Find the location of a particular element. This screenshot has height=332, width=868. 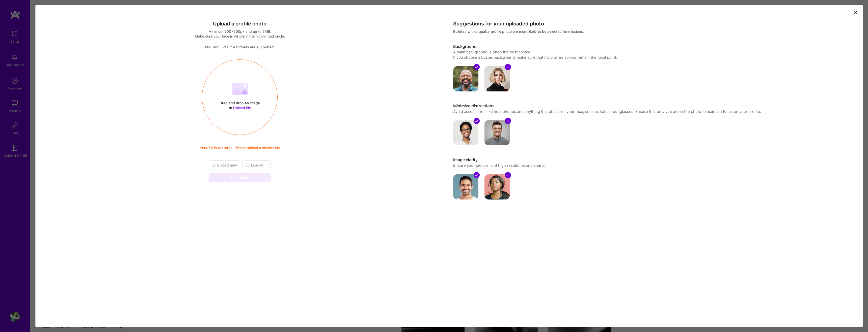

h3: Minimize distractions is located at coordinates (652, 106).